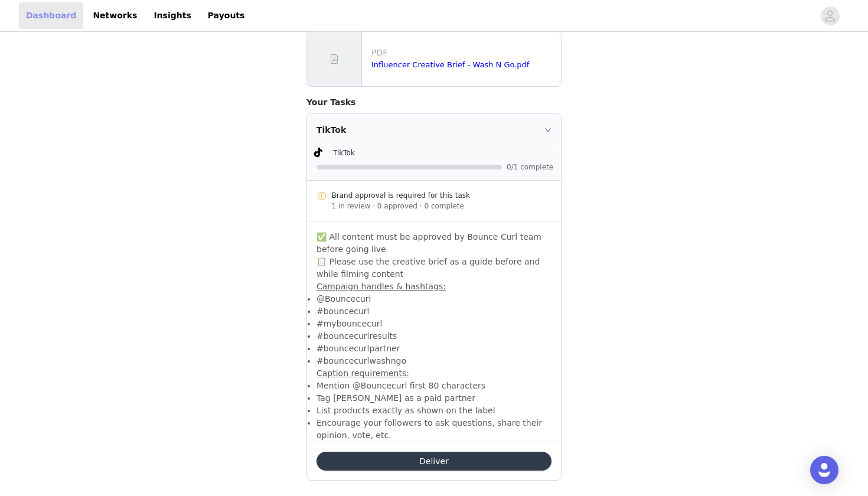 The height and width of the screenshot is (496, 868). Describe the element at coordinates (344, 153) in the screenshot. I see `span: TikTok` at that location.